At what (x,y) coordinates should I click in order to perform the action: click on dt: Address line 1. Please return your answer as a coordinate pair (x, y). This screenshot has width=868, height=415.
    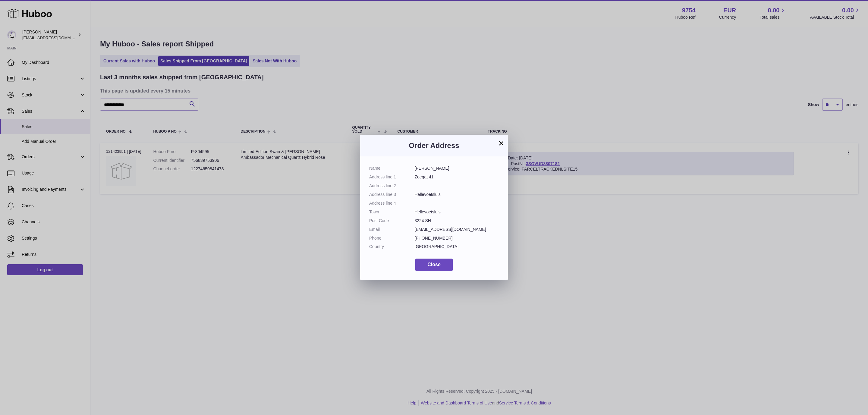
    Looking at the image, I should click on (392, 177).